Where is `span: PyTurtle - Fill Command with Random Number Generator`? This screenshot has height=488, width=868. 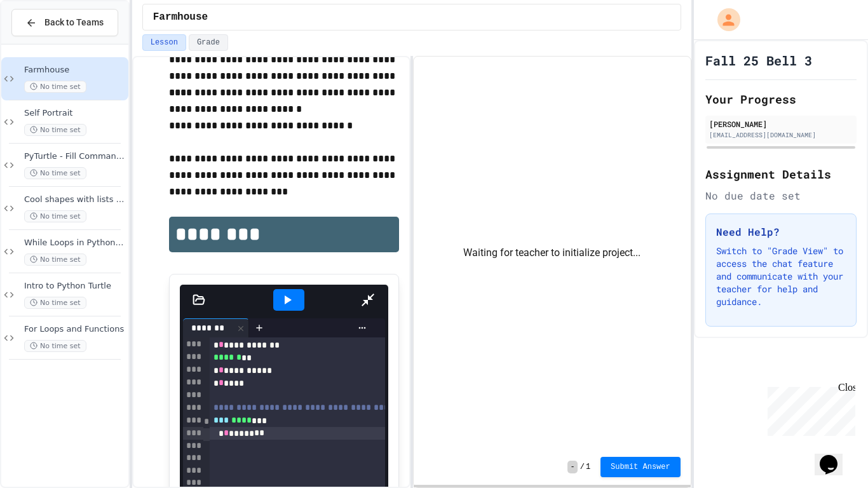 span: PyTurtle - Fill Command with Random Number Generator is located at coordinates (75, 156).